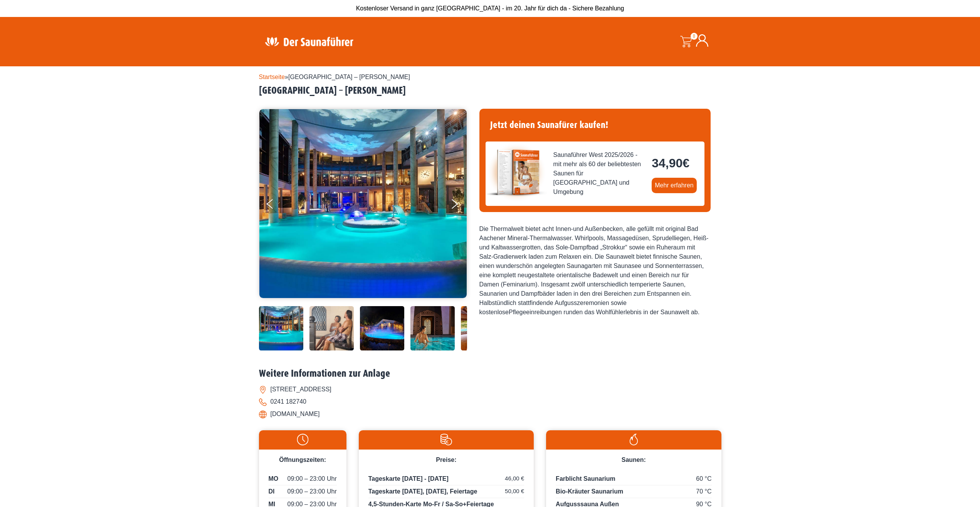 Image resolution: width=980 pixels, height=507 pixels. Describe the element at coordinates (490, 374) in the screenshot. I see `h2: Weitere Informationen zur Anlage` at that location.